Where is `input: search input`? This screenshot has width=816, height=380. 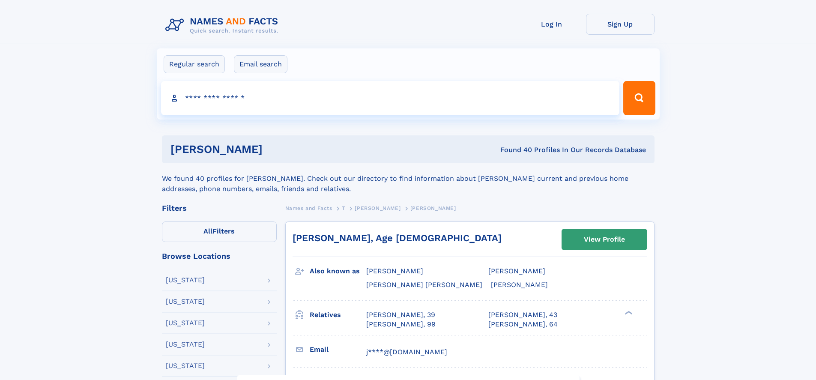
input: search input is located at coordinates (390, 98).